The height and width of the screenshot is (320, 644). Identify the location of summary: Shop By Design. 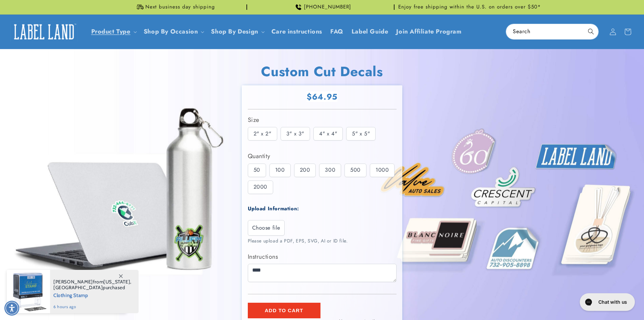
(237, 32).